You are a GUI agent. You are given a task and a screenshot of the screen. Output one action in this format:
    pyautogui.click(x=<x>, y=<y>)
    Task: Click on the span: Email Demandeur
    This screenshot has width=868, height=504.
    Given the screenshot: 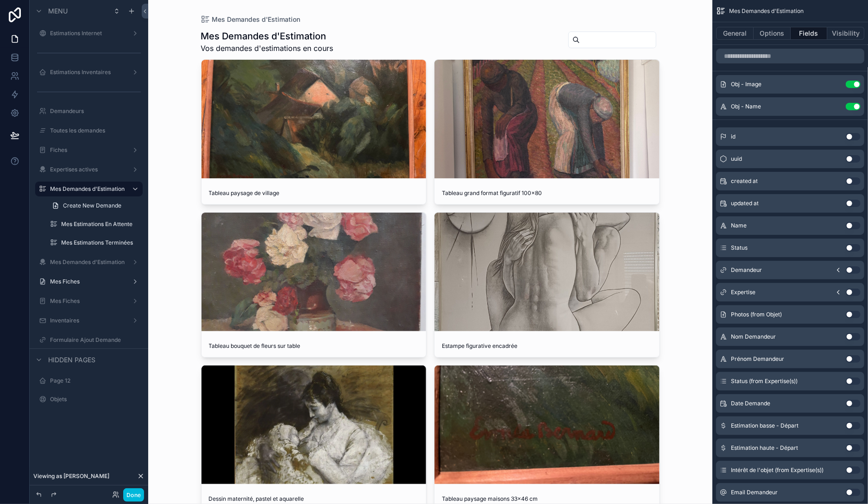 What is the action you would take?
    pyautogui.click(x=754, y=492)
    